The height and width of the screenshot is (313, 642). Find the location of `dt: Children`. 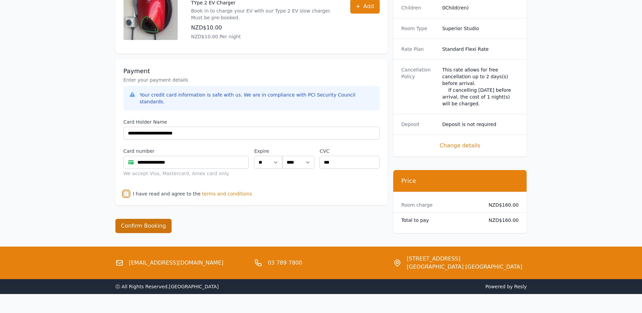

dt: Children is located at coordinates (419, 8).